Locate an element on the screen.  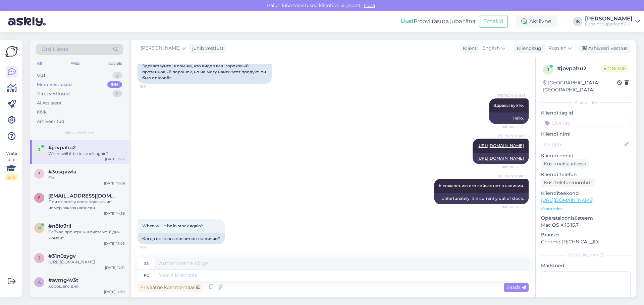
span: e is located at coordinates (40, 197).